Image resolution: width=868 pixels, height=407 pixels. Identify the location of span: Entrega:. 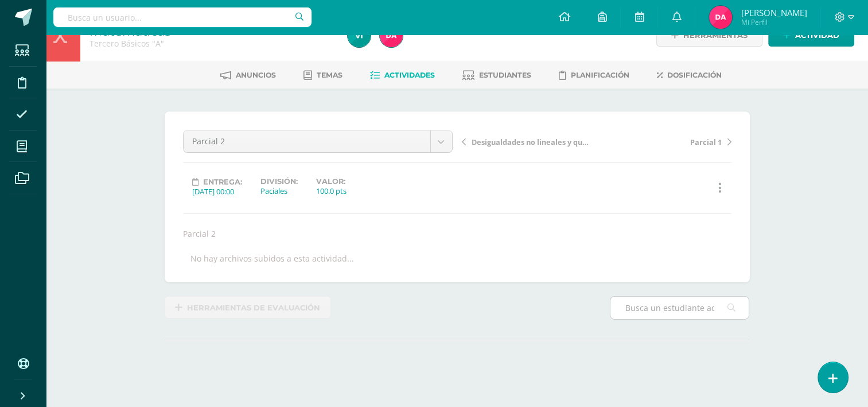
(222, 181).